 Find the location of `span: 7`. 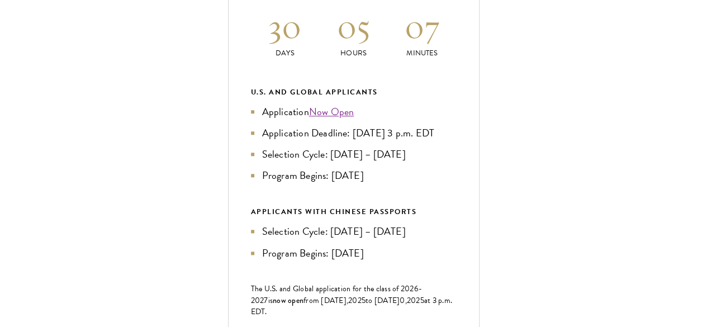

span: 7 is located at coordinates (265, 300).